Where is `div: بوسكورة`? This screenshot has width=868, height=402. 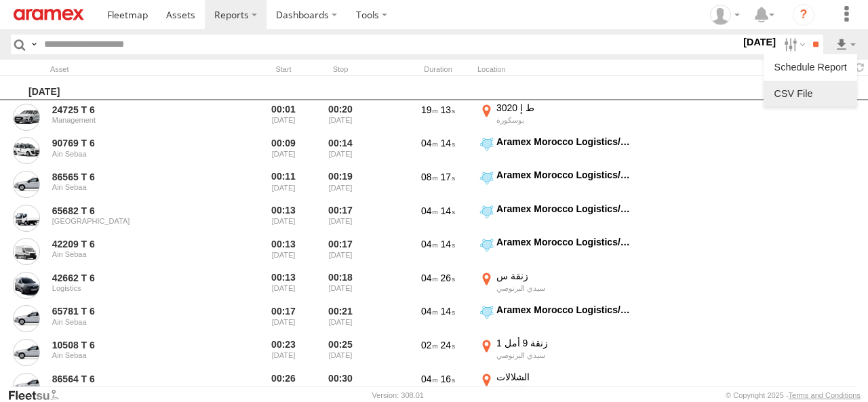
div: بوسكورة is located at coordinates (564, 120).